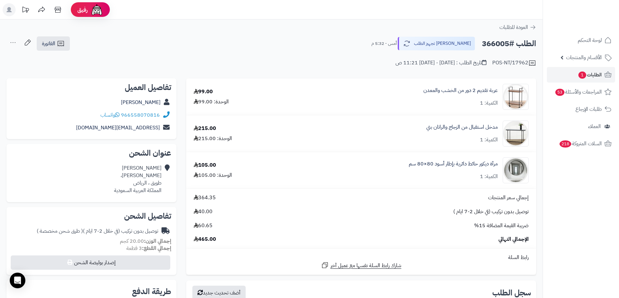  Describe the element at coordinates (53, 44) in the screenshot. I see `a: الفاتورة` at that location.